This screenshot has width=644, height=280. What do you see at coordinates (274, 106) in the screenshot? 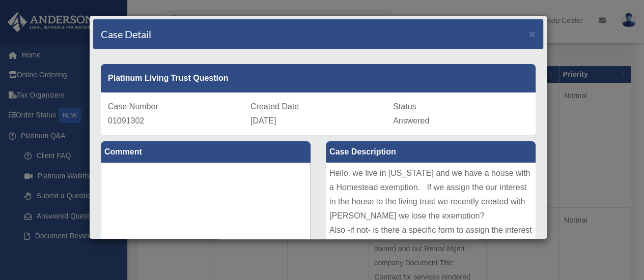
I see `span: Created Date` at bounding box center [274, 106].